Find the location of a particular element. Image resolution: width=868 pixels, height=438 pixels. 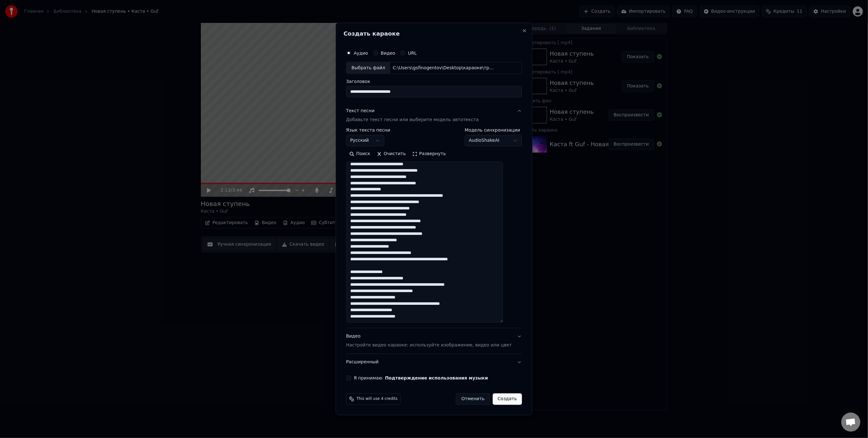

label: Видео is located at coordinates (388, 53).